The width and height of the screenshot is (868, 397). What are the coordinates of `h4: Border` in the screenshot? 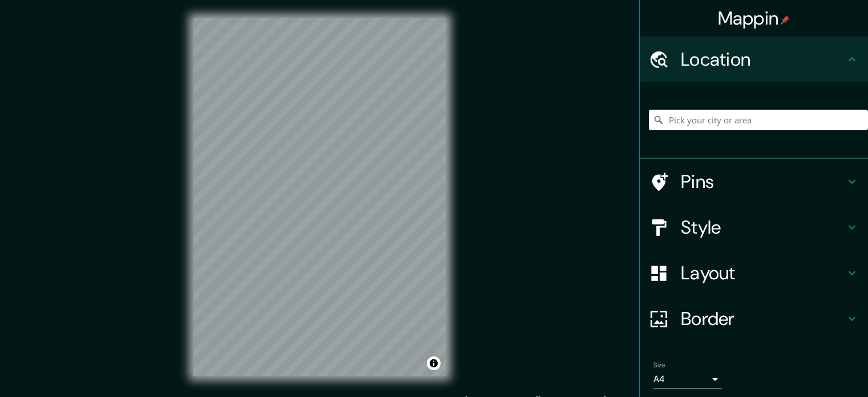 It's located at (763, 319).